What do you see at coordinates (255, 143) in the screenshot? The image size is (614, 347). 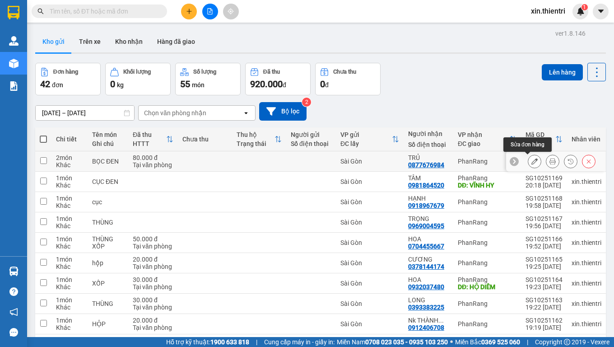 I see `div: Trạng thái` at bounding box center [255, 143].